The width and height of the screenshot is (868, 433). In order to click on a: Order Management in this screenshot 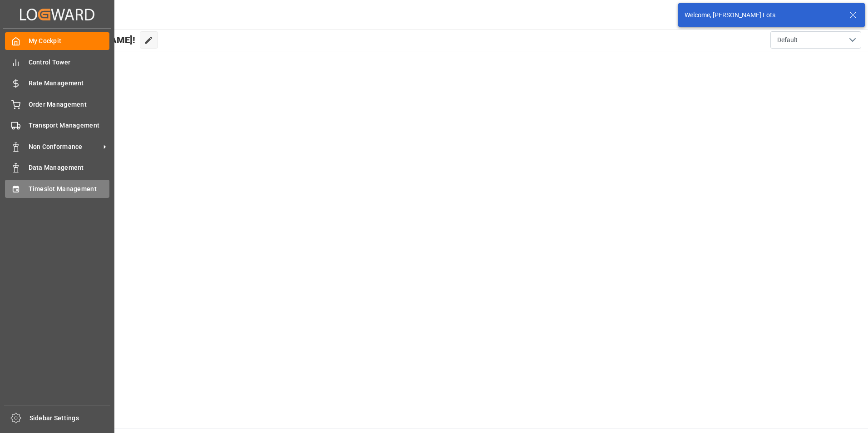, I will do `click(57, 104)`.